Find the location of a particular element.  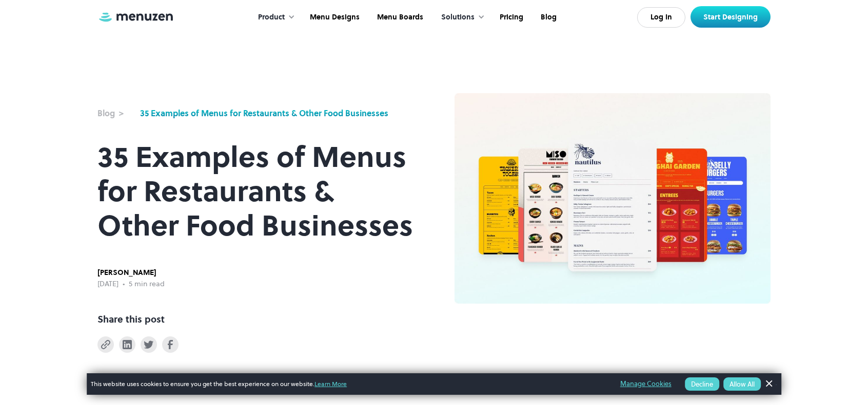

div: 35 Examples of Menus for Restaurants & Other Food Businesses is located at coordinates (264, 113).